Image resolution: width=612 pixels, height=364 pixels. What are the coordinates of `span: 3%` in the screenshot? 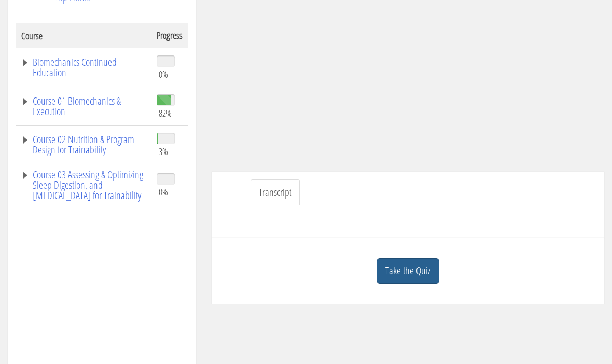 It's located at (164, 152).